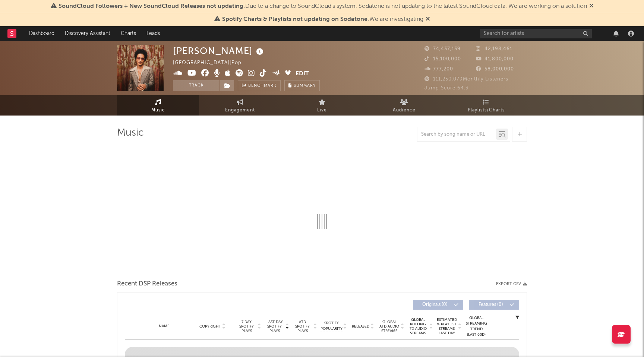  I want to click on a: Dashboard, so click(42, 33).